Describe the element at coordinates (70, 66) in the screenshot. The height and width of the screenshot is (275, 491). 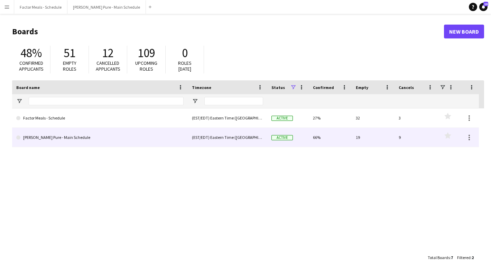
I see `span: Empty roles` at that location.